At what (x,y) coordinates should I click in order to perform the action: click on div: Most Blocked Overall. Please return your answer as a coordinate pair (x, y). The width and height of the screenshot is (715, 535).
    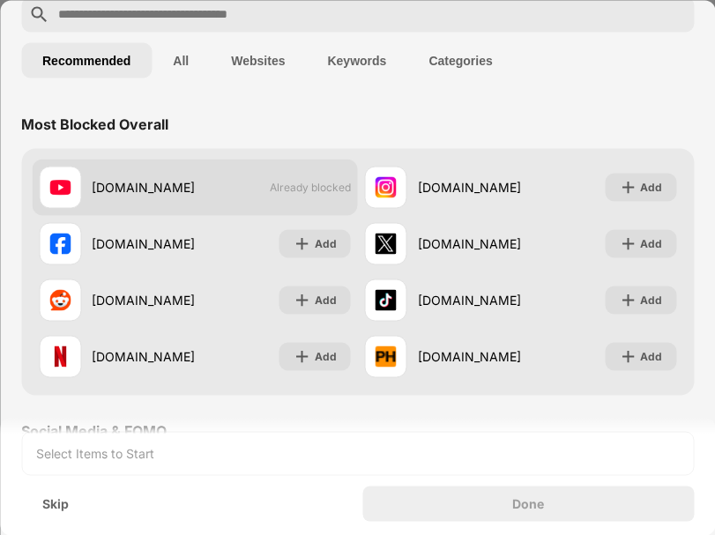
    Looking at the image, I should click on (94, 123).